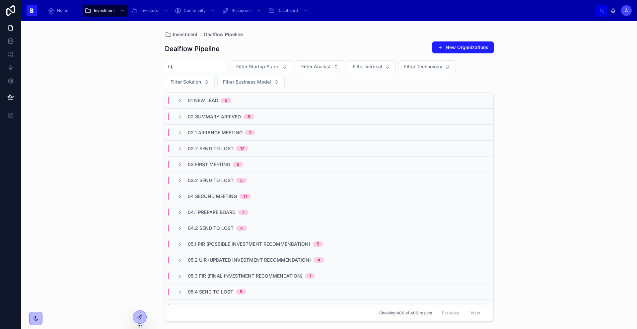 The height and width of the screenshot is (329, 637). What do you see at coordinates (186, 82) in the screenshot?
I see `span: Filter Solution` at bounding box center [186, 82].